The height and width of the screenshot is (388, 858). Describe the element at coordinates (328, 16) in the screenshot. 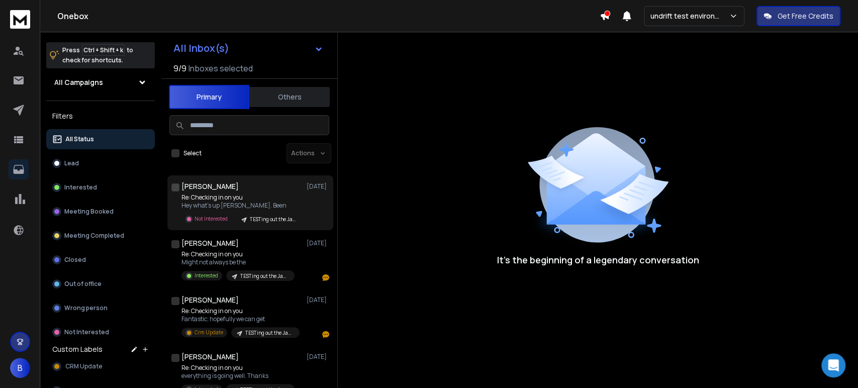

I see `h1: Onebox` at that location.